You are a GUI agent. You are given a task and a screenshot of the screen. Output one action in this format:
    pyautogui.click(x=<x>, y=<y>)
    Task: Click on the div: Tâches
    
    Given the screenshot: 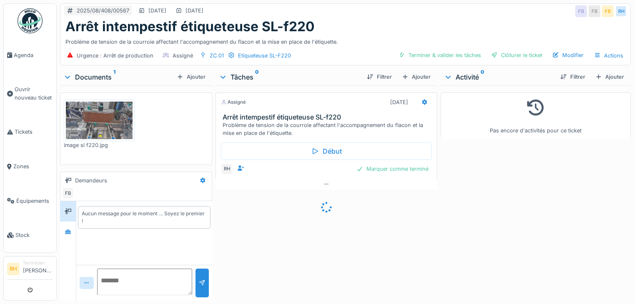 What is the action you would take?
    pyautogui.click(x=289, y=77)
    